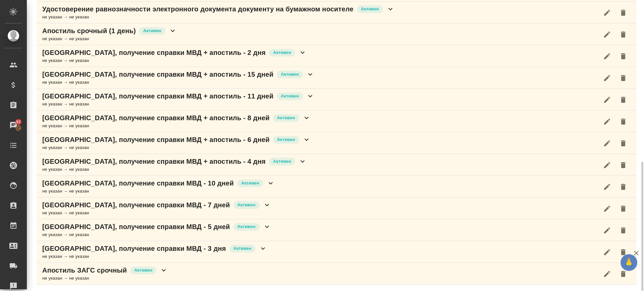 The height and width of the screenshot is (291, 644). I want to click on p: Апостиль ЗАГС срочный, so click(84, 271).